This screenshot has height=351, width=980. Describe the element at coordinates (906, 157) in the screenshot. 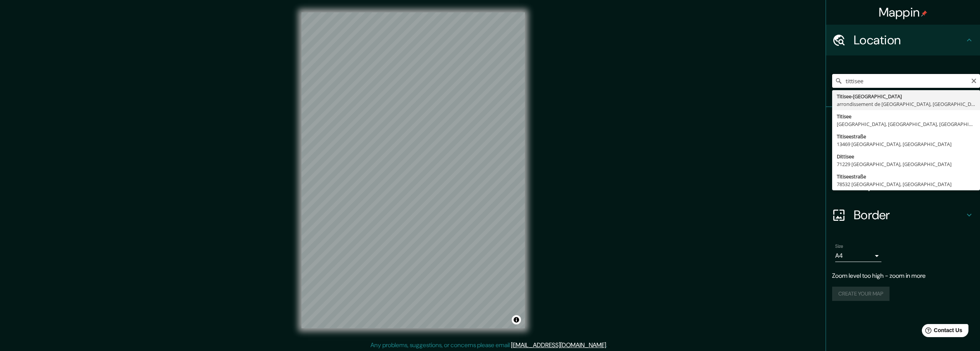

I see `div: Dittisee` at that location.